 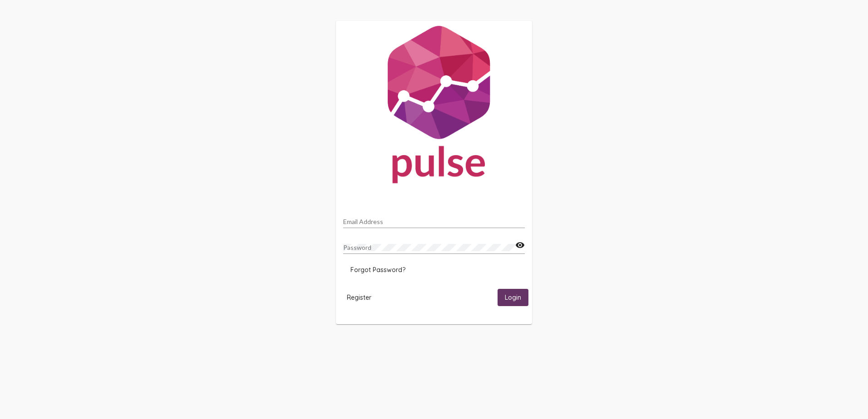 What do you see at coordinates (359, 297) in the screenshot?
I see `button: Register` at bounding box center [359, 297].